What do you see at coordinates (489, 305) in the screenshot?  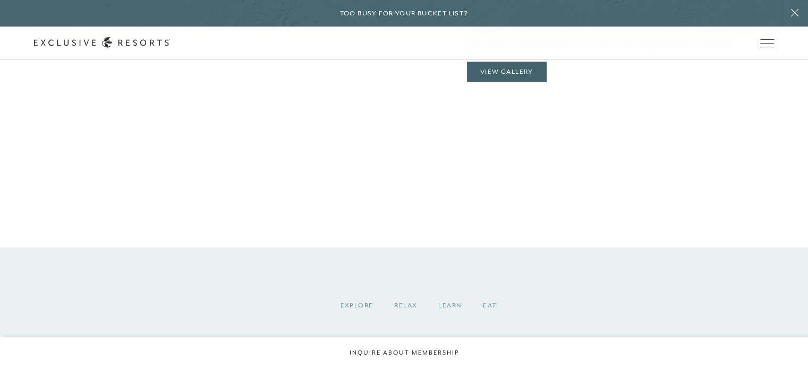 I see `div: Eat` at bounding box center [489, 305].